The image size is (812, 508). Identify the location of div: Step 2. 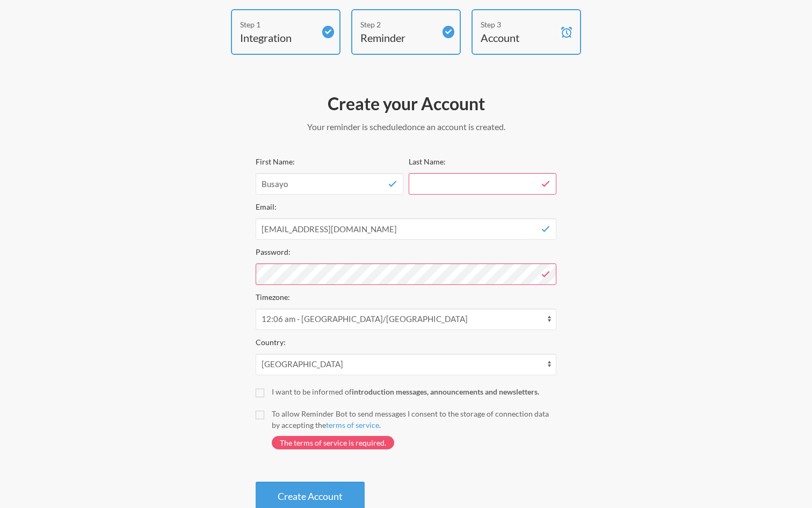
(398, 24).